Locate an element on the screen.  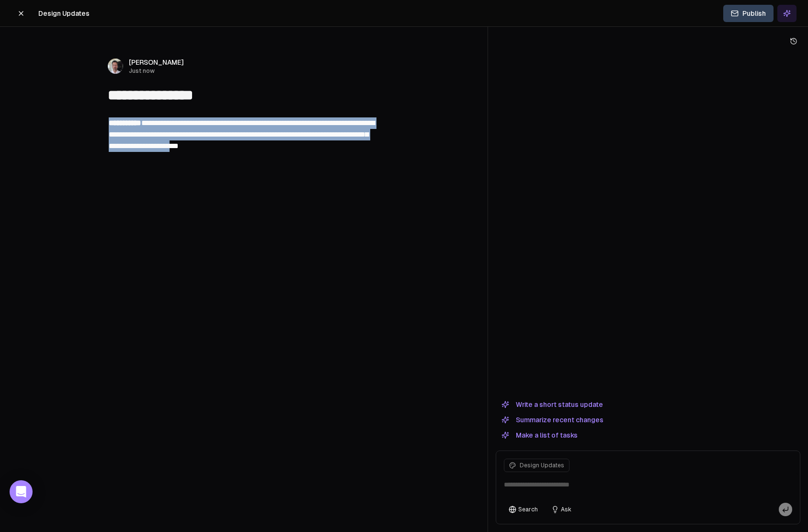
button: Search is located at coordinates (523, 509).